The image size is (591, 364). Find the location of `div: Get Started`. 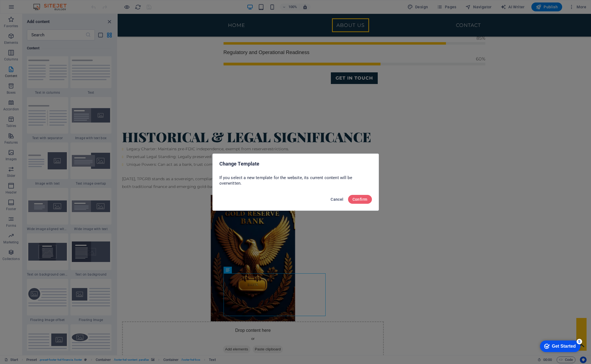

div: Get Started is located at coordinates (28, 9).